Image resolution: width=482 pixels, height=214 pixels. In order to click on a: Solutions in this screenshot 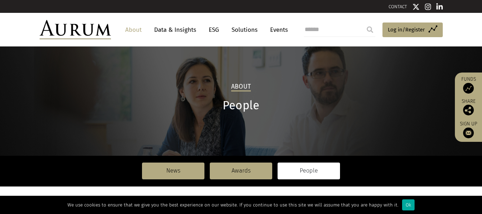, I will do `click(244, 30)`.